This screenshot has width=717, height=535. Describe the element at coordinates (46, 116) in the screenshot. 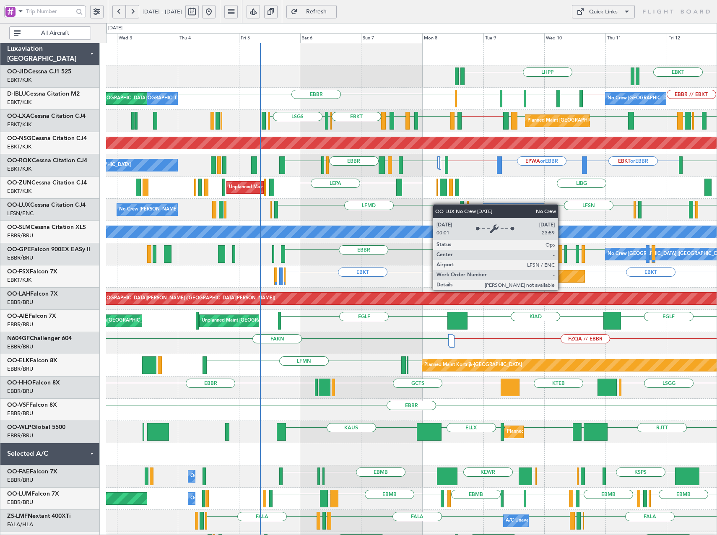

I see `a: OO-LXACessna Citation CJ4` at that location.